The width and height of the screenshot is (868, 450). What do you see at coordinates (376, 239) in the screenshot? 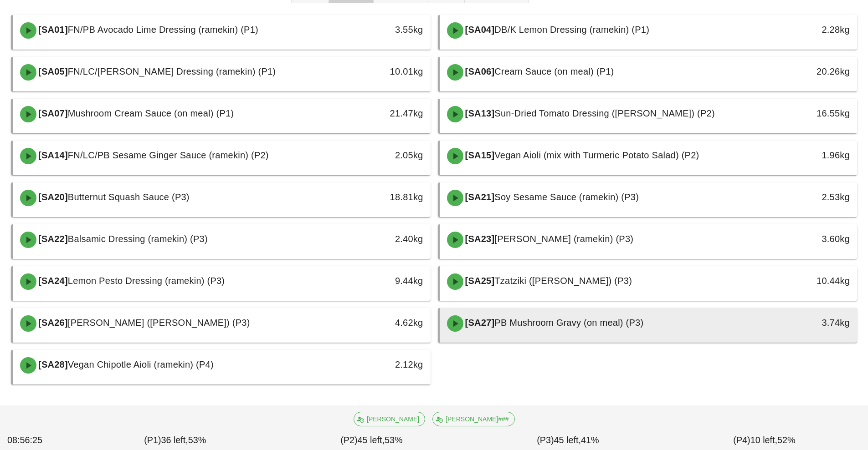
I see `div: 2.40kg` at bounding box center [376, 239].